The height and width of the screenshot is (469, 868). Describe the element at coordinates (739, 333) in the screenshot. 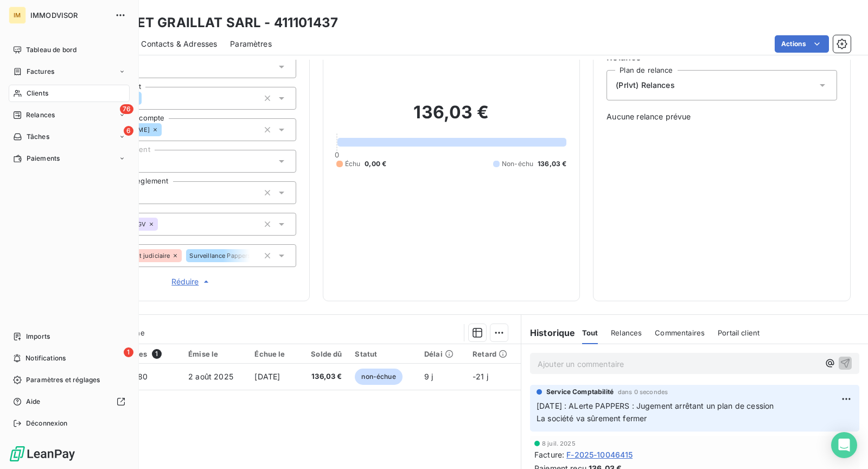

I see `span: Portail client` at that location.